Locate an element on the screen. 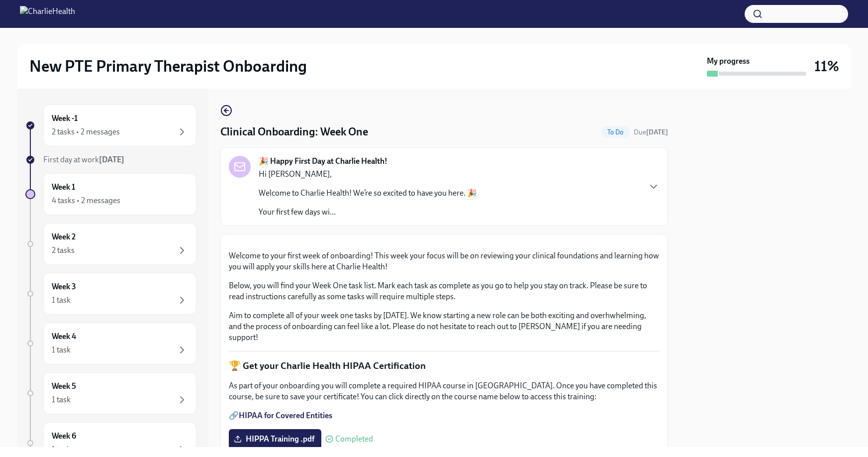 The image size is (868, 457). span: August 23rd, 2025 09:00 is located at coordinates (650, 132).